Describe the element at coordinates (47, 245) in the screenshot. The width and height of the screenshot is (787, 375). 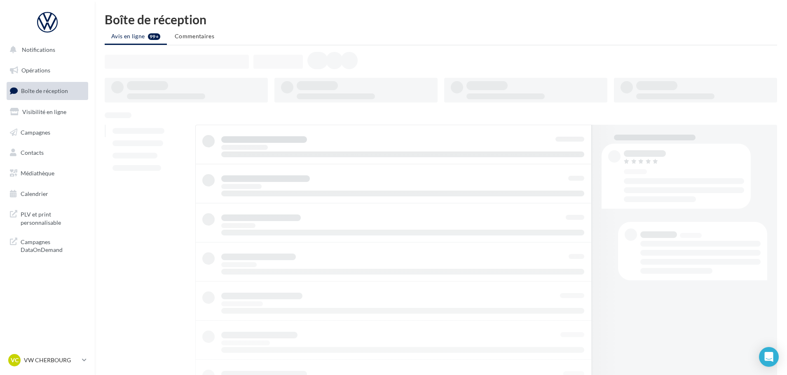
I see `a: Campagnes DataOnDemand` at that location.